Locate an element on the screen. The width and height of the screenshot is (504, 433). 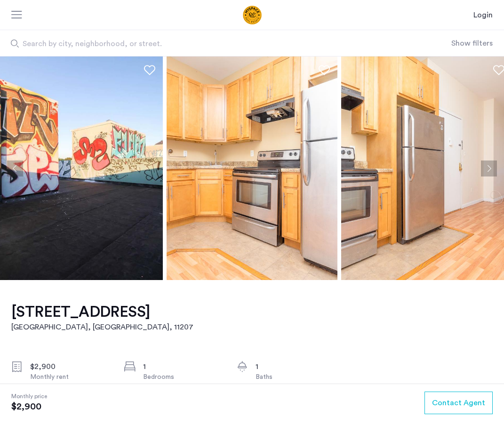
div: Baths is located at coordinates (295, 377).